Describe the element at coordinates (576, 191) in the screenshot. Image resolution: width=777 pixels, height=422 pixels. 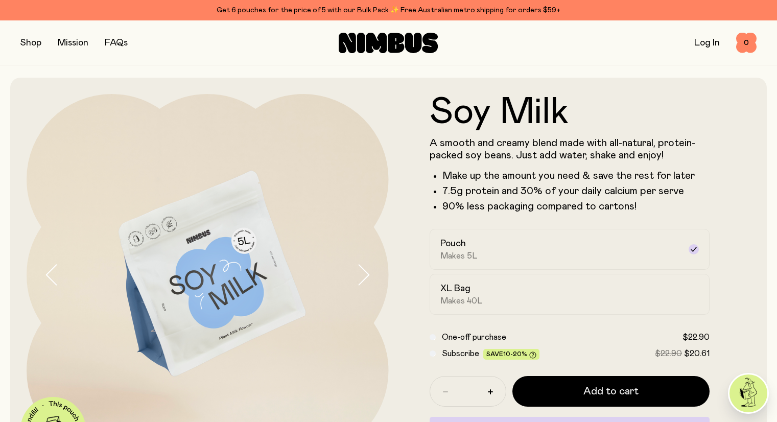
I see `li: 7.5g protein and 30% of your daily calcium per serve` at that location.